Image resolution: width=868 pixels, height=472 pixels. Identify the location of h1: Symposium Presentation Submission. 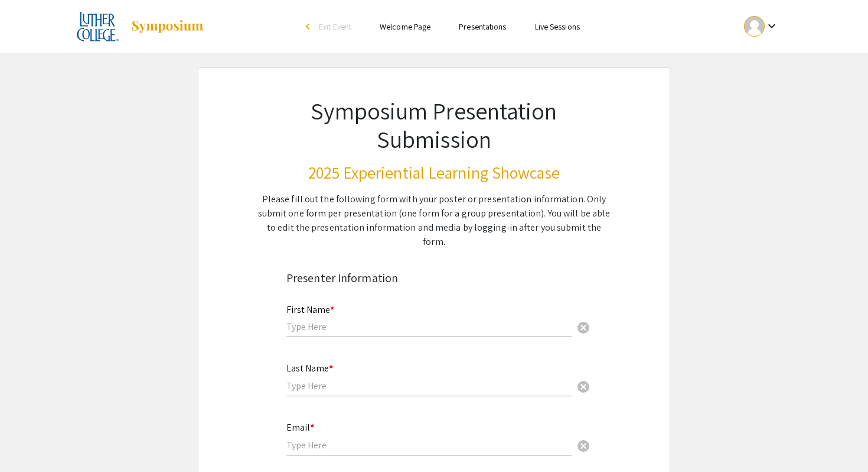
(434, 124).